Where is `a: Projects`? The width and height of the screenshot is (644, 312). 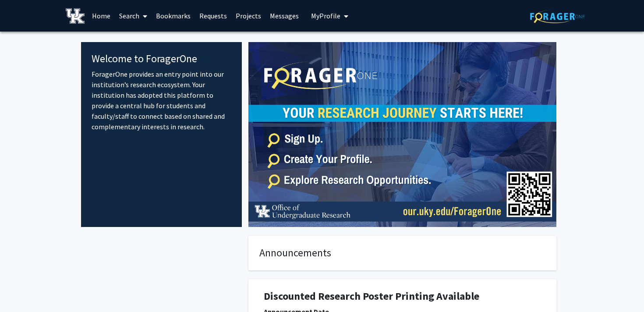 a: Projects is located at coordinates (249, 16).